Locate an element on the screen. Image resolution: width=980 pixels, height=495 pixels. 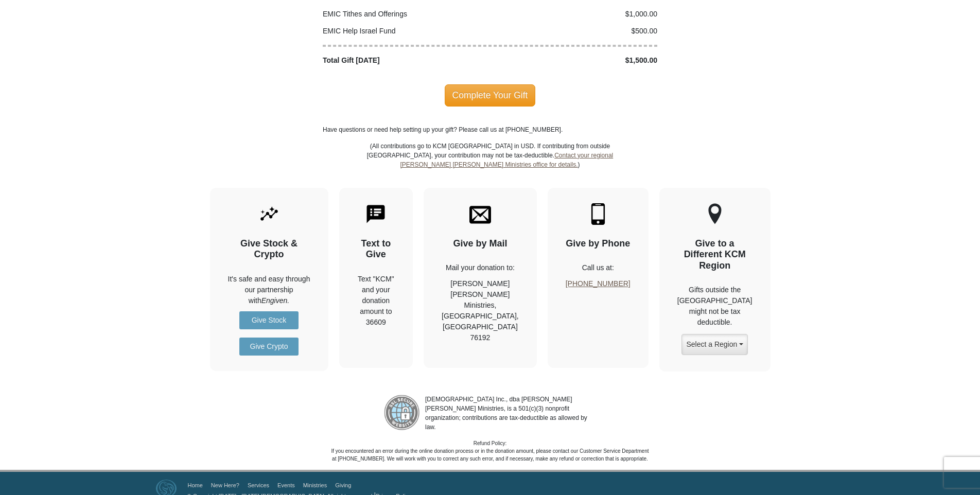
p: Call us at: is located at coordinates (598, 268).